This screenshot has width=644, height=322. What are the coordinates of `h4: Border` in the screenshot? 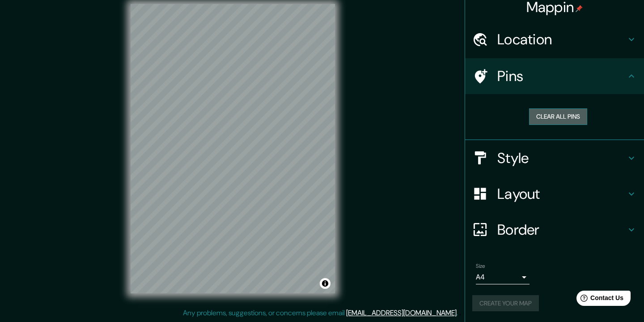 It's located at (562, 230).